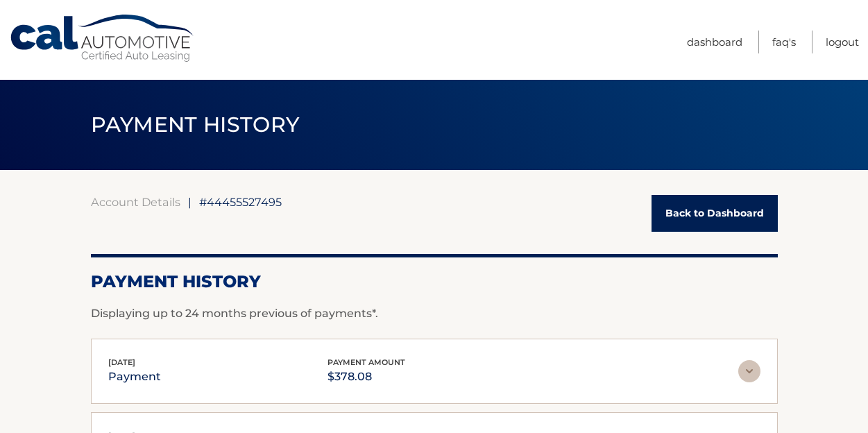  What do you see at coordinates (366, 362) in the screenshot?
I see `span: payment amount` at bounding box center [366, 362].